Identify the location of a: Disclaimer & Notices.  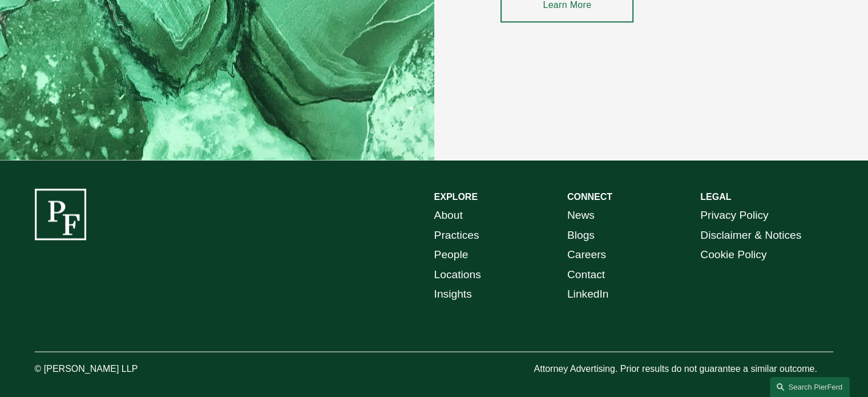
(751, 235).